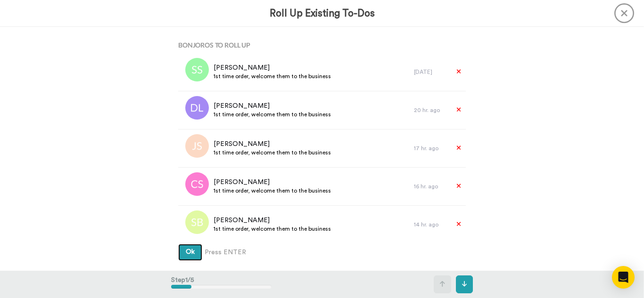 The height and width of the screenshot is (298, 644). I want to click on div: 20 hr. ago, so click(430, 110).